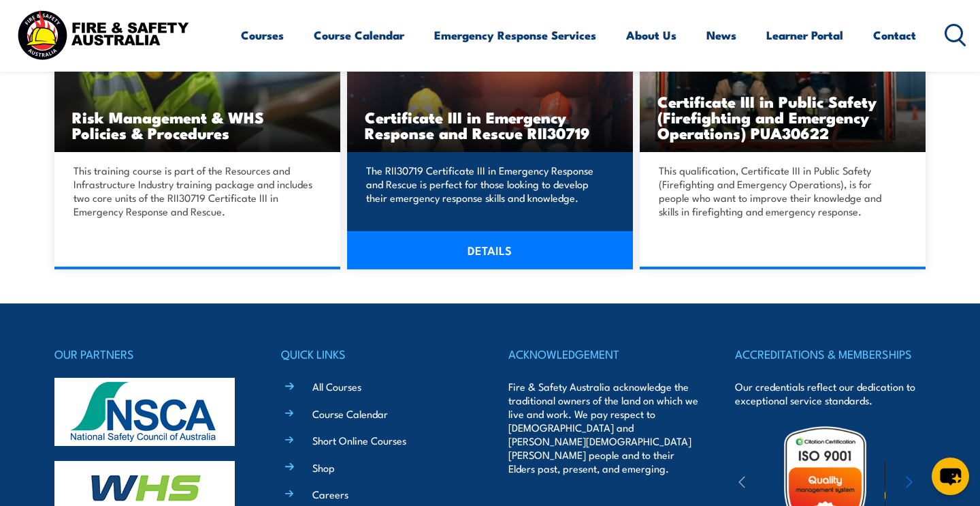 The width and height of the screenshot is (980, 506). I want to click on button: chat-button, so click(950, 476).